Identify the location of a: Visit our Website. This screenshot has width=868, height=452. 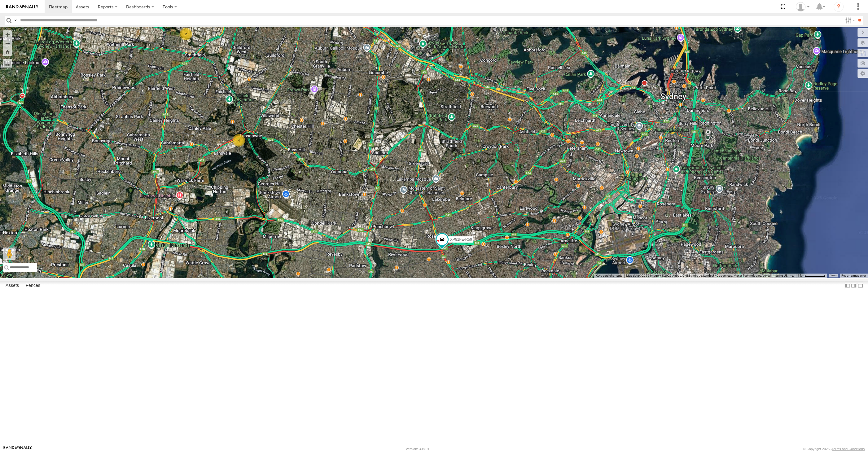
(18, 449).